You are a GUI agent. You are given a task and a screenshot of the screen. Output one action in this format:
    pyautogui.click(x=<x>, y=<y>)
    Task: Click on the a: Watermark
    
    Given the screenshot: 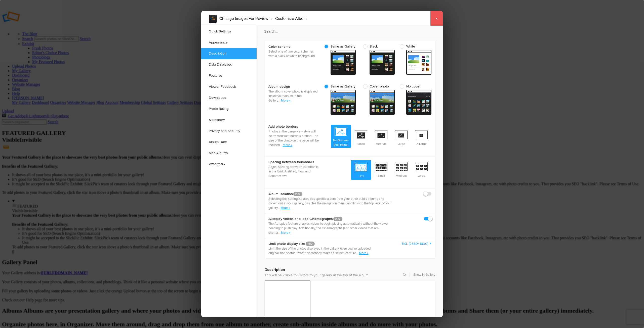 What is the action you would take?
    pyautogui.click(x=229, y=164)
    